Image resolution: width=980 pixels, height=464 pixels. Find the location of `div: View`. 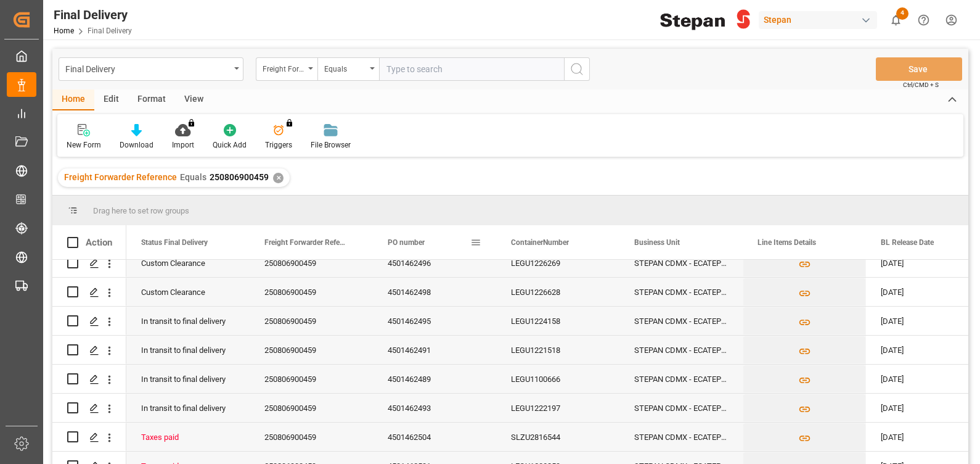

div: View is located at coordinates (194, 100).